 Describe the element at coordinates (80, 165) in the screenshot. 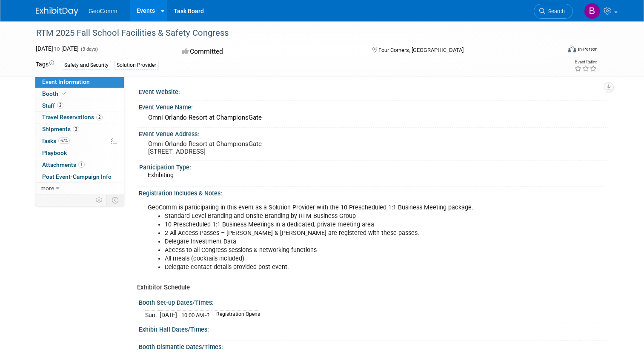

I see `a: Attachments1` at that location.